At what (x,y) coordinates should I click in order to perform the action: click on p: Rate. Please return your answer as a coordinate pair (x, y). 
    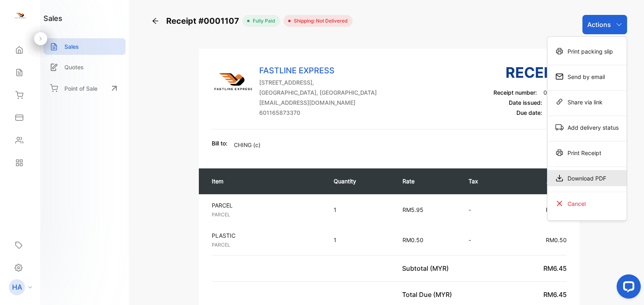
    Looking at the image, I should click on (428, 181).